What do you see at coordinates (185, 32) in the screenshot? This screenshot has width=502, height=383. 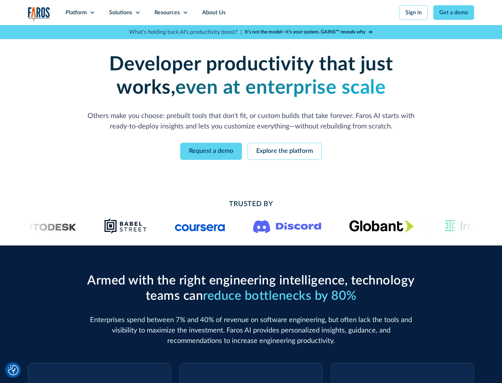 I see `p: What's holding back AI's productivity boost? |` at bounding box center [185, 32].